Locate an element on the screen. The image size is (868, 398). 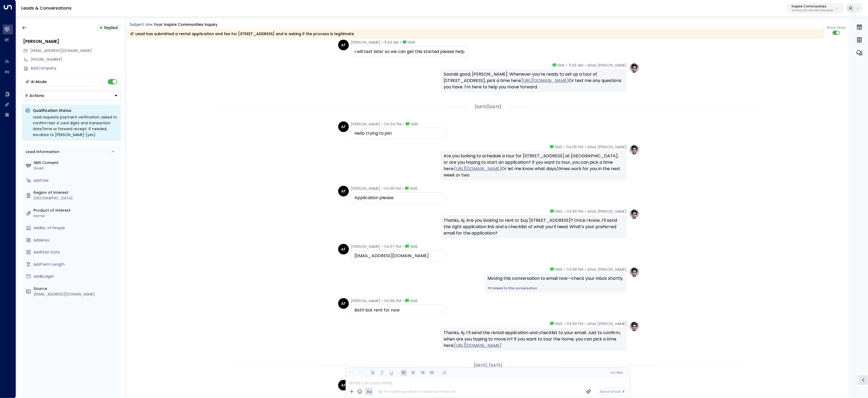
div: AddArea is located at coordinates (76, 240).